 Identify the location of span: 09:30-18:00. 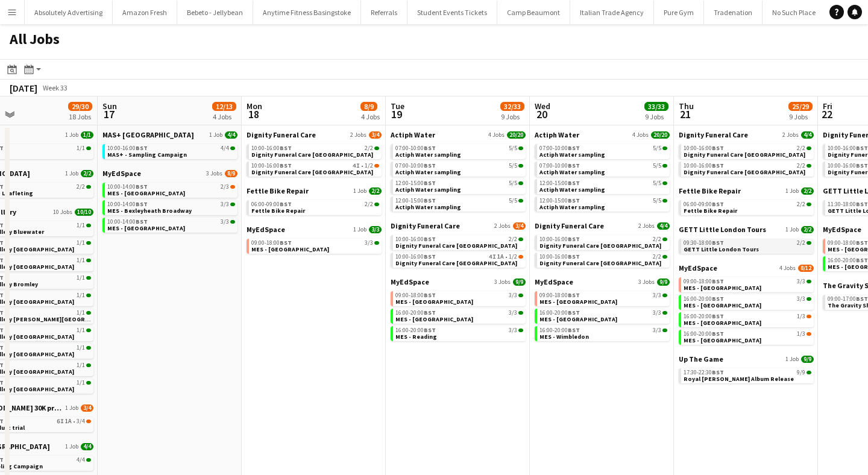
(703, 243).